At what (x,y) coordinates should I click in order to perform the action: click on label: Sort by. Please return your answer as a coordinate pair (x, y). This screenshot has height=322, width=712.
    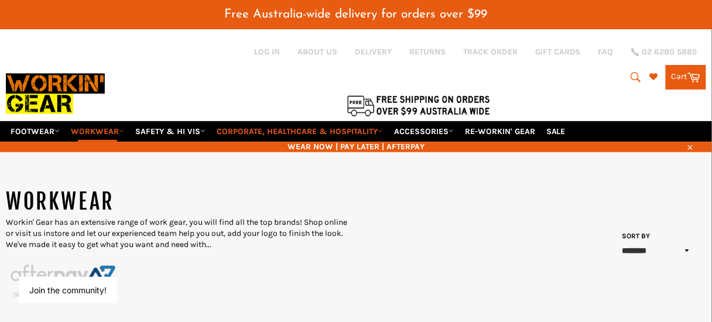
    Looking at the image, I should click on (634, 236).